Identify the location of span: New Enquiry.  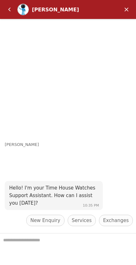
(45, 220).